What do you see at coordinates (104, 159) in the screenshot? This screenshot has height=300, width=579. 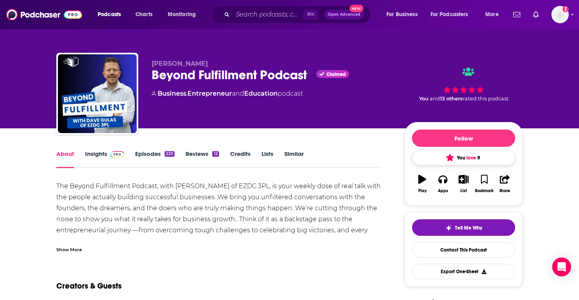 I see `a: InsightsPodchaser Pro` at bounding box center [104, 159].